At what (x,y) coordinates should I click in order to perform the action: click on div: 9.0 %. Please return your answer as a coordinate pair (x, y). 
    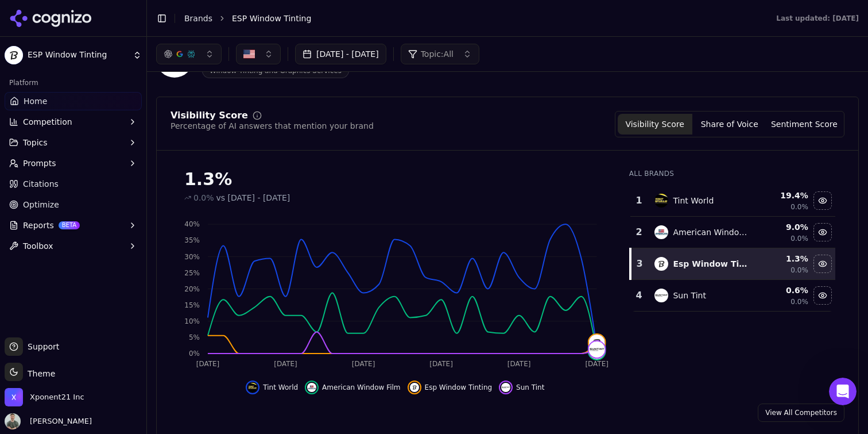
    Looking at the image, I should click on (782, 227).